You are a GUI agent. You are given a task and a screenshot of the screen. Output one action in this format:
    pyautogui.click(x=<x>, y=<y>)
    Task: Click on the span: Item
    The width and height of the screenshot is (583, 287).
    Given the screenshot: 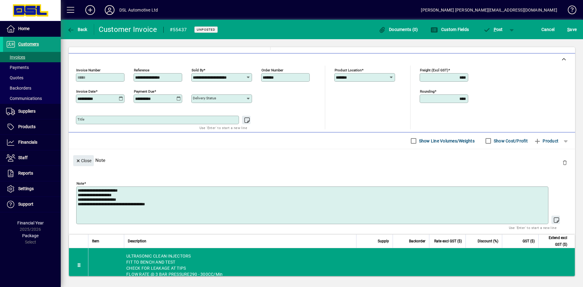 What is the action you would take?
    pyautogui.click(x=96, y=241)
    